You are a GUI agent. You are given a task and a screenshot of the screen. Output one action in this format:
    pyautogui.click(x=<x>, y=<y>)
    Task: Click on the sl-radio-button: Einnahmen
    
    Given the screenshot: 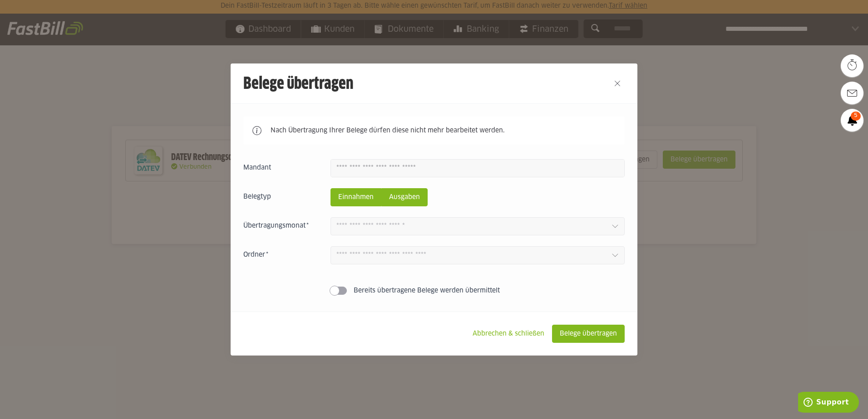 What is the action you would take?
    pyautogui.click(x=356, y=198)
    